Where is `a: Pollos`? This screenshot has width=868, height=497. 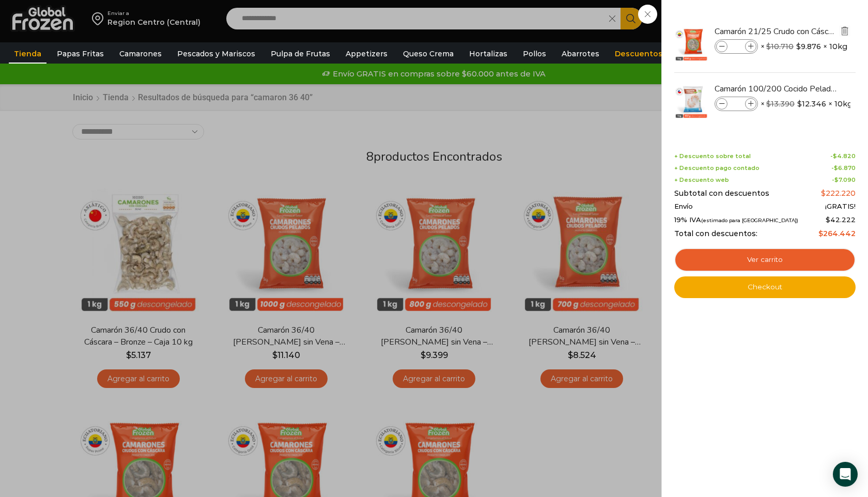
a: Pollos is located at coordinates (534, 54).